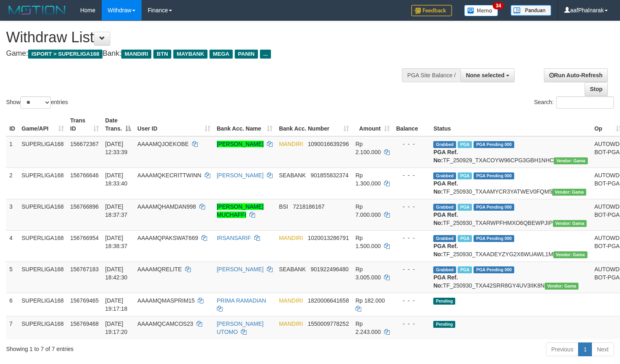 This screenshot has height=364, width=620. Describe the element at coordinates (596, 89) in the screenshot. I see `a: Stop` at that location.